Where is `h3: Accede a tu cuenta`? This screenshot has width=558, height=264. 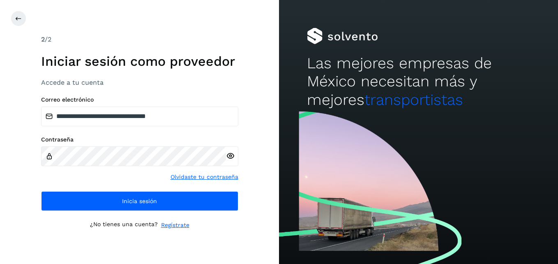
h3: Accede a tu cuenta is located at coordinates (140, 82).